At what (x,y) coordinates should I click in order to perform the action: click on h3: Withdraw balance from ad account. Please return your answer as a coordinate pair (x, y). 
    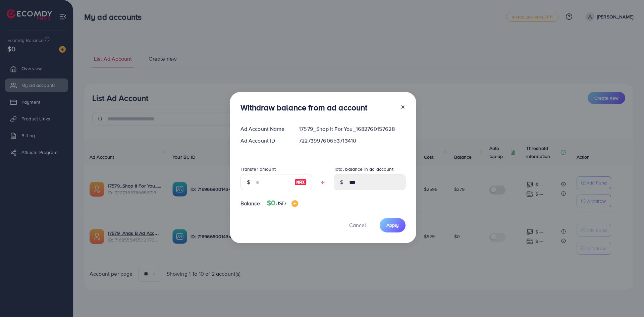
    Looking at the image, I should click on (304, 108).